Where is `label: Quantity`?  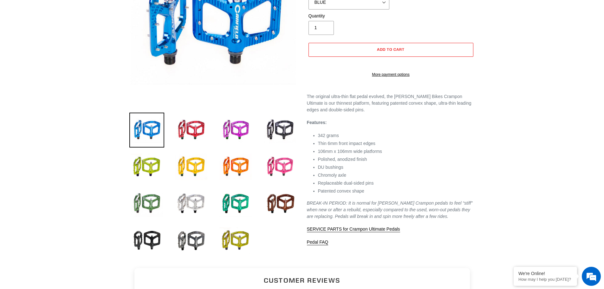 label: Quantity is located at coordinates (349, 16).